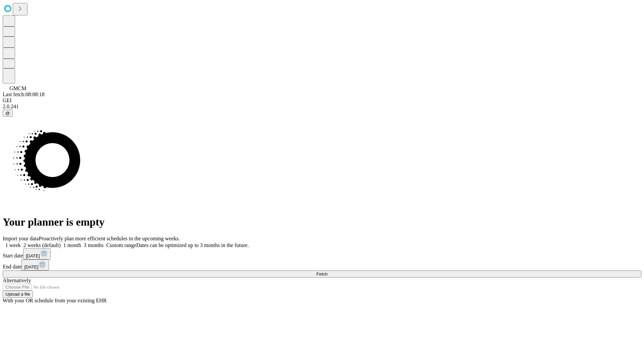  Describe the element at coordinates (192, 245) in the screenshot. I see `span: Dates can be optimized up to 3 months in the future.` at that location.